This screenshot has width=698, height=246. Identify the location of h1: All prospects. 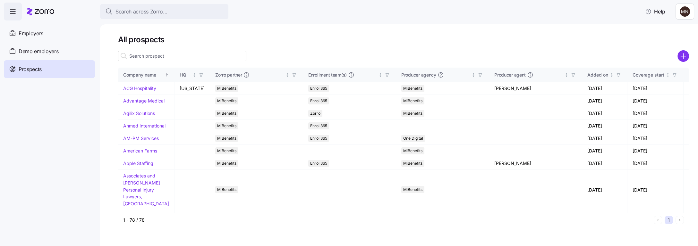
(404, 39).